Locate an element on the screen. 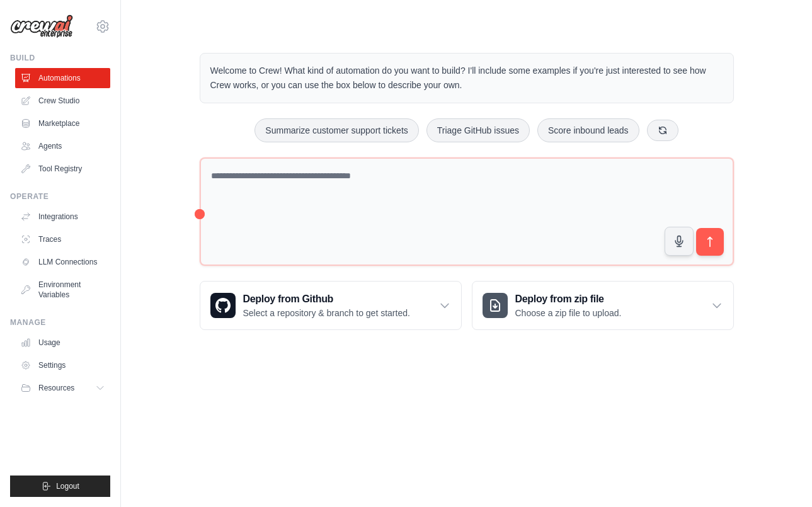 The image size is (812, 507). button: Summarize customer support tickets is located at coordinates (336, 130).